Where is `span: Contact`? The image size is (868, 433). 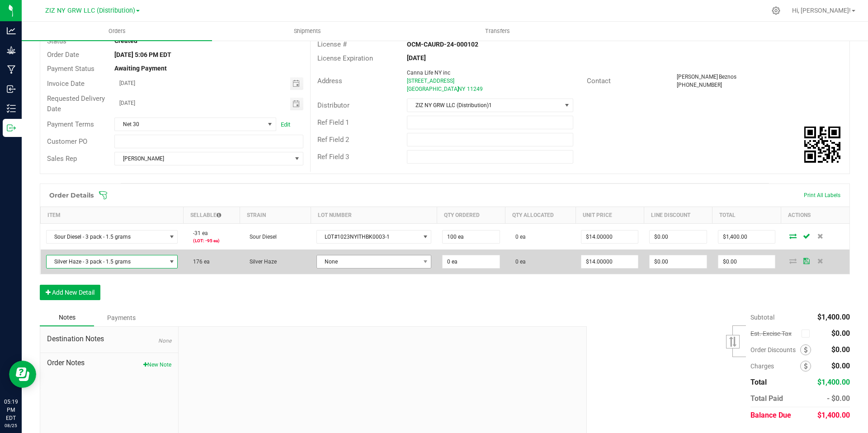 span: Contact is located at coordinates (599, 81).